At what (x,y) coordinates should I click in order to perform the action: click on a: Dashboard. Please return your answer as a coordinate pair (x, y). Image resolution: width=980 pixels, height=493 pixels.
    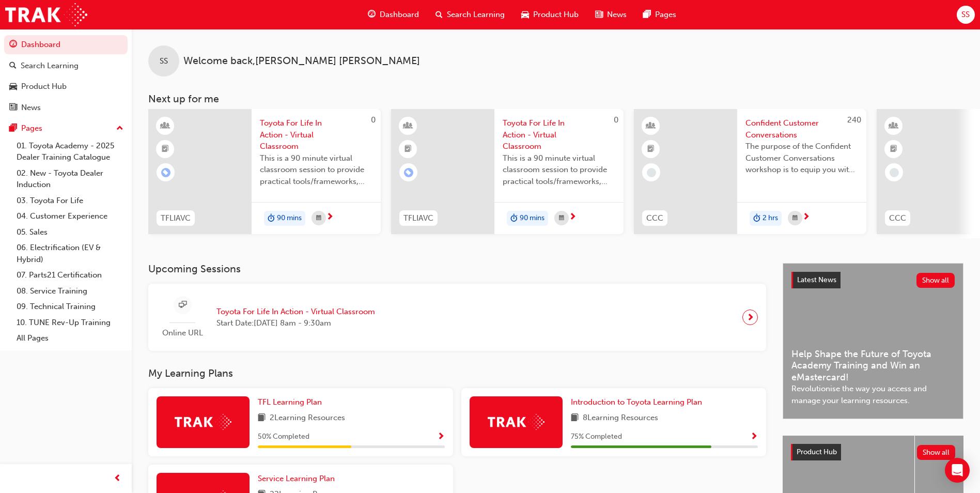
    Looking at the image, I should click on (66, 44).